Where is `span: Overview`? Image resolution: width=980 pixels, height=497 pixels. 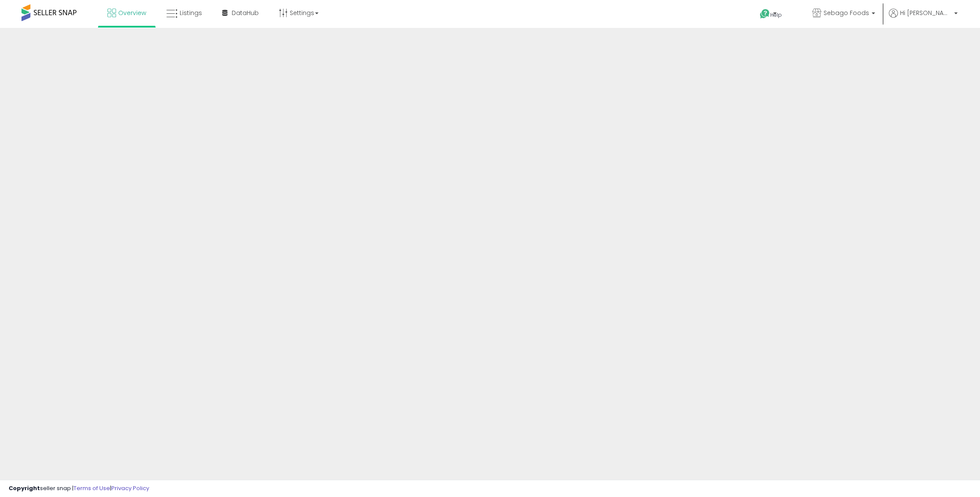
span: Overview is located at coordinates (132, 13).